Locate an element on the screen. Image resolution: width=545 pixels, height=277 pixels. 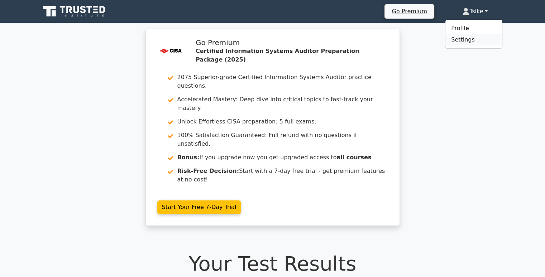
a: Go Premium is located at coordinates (409, 11).